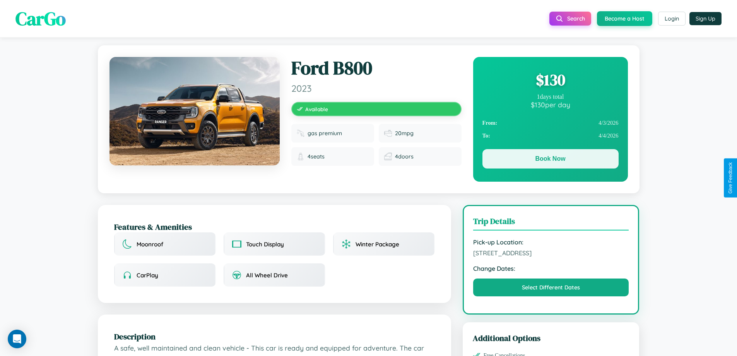 The width and height of the screenshot is (737, 356). Describe the element at coordinates (550, 104) in the screenshot. I see `div: $ 130 per day` at that location.